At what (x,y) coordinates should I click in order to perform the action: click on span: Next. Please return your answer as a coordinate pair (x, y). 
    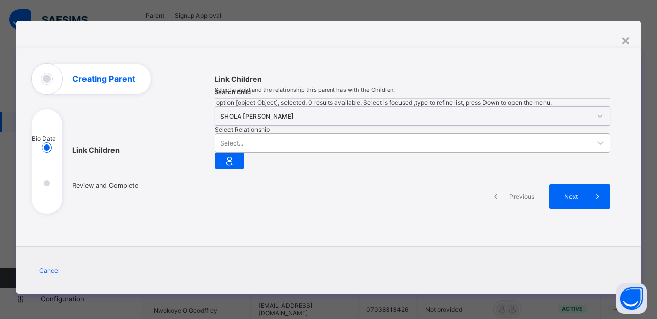
    Looking at the image, I should click on (571, 197).